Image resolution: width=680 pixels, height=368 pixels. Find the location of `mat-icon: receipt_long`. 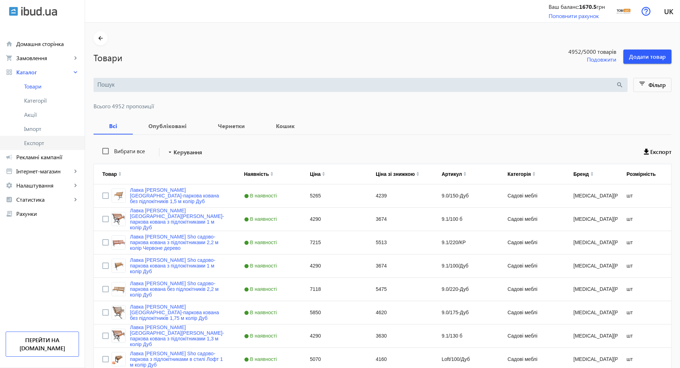

mat-icon: receipt_long is located at coordinates (9, 214).